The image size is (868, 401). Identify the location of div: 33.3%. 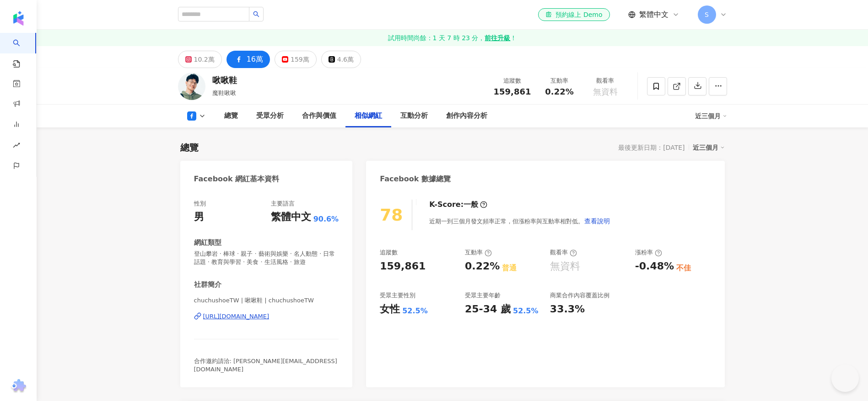
(567, 310).